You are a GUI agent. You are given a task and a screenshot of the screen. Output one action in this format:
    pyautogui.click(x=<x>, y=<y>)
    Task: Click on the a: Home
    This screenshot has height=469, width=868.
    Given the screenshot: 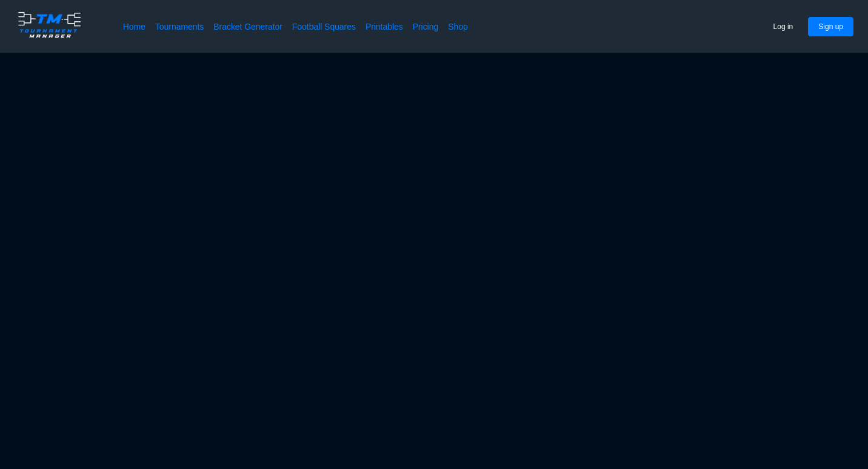 What is the action you would take?
    pyautogui.click(x=134, y=26)
    